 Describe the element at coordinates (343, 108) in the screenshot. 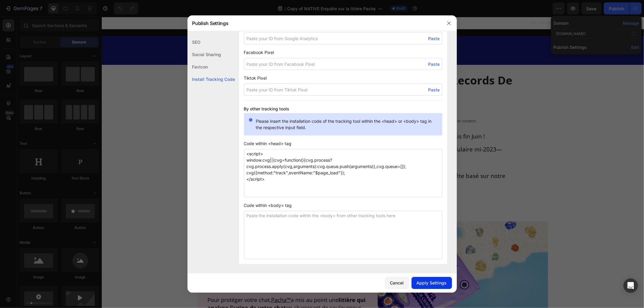

I see `h3: By other tracking tools` at that location.